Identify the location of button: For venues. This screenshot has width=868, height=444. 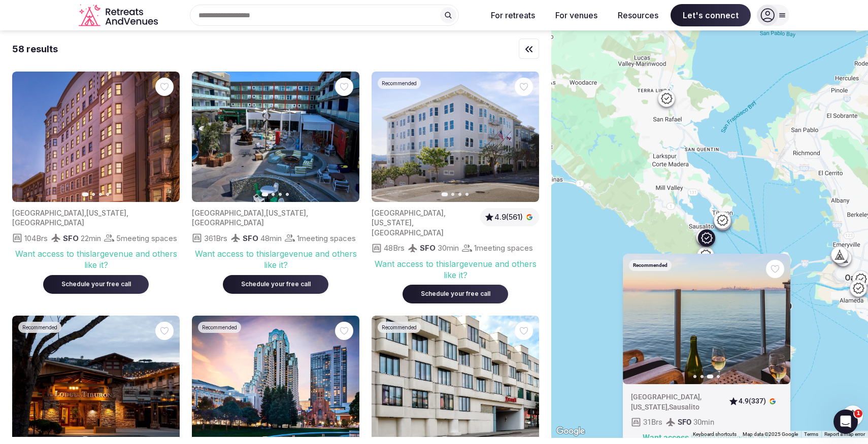
(576, 15).